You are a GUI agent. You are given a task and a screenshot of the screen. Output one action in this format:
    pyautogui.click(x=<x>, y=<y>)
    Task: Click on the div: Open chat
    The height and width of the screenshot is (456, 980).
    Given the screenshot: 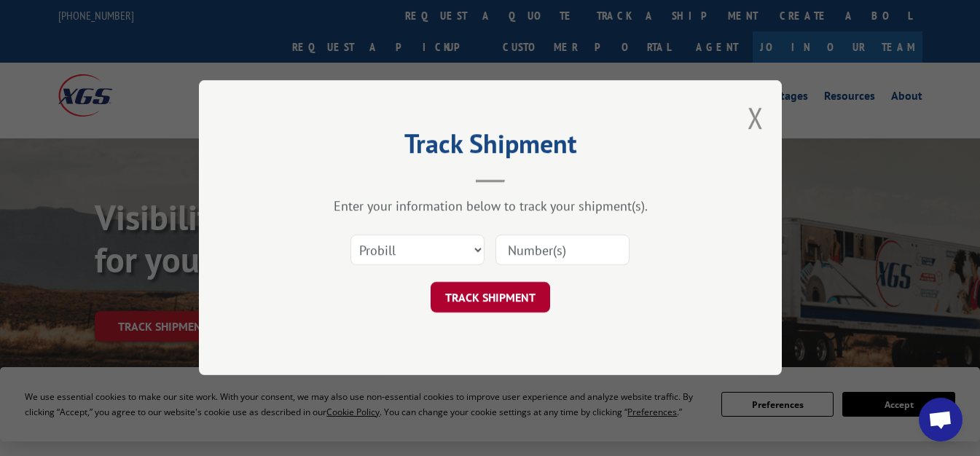 What is the action you would take?
    pyautogui.click(x=941, y=420)
    